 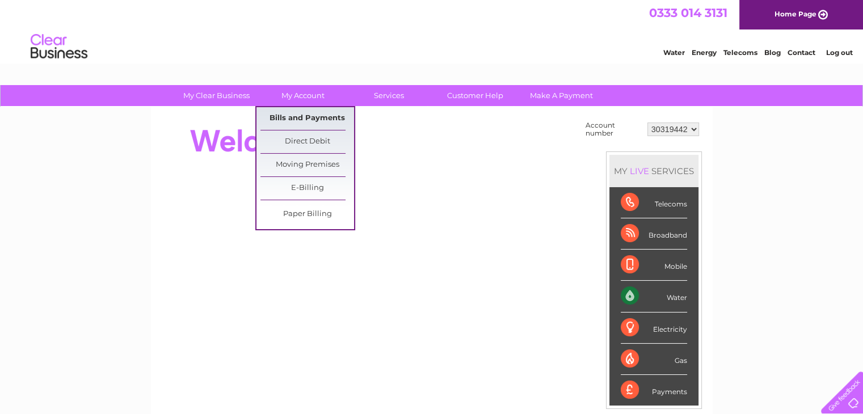 I want to click on a: Customer Help, so click(x=475, y=95).